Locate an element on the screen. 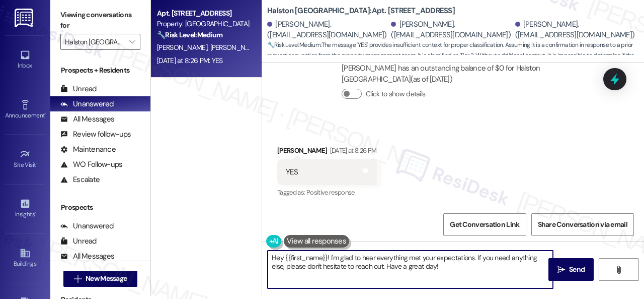 The height and width of the screenshot is (299, 644). span: New Message is located at coordinates (106, 278).